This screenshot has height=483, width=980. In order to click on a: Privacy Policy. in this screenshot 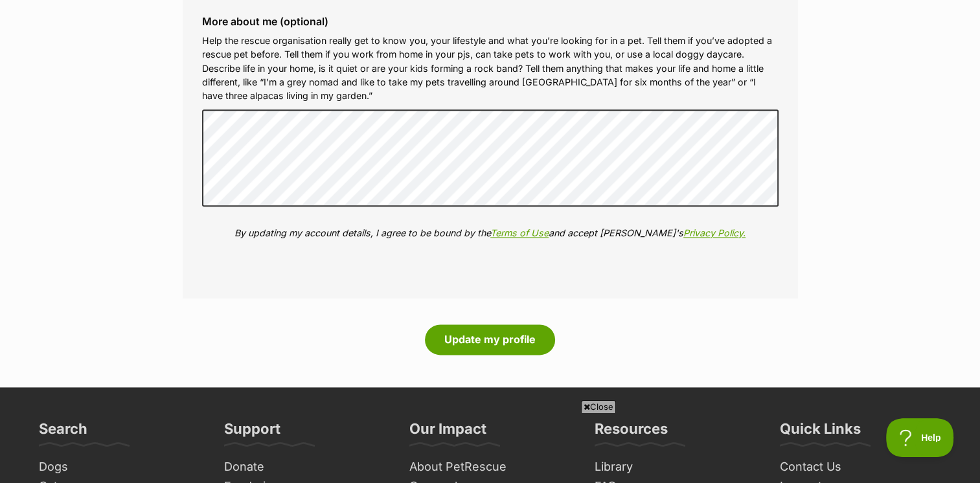, I will do `click(715, 232)`.